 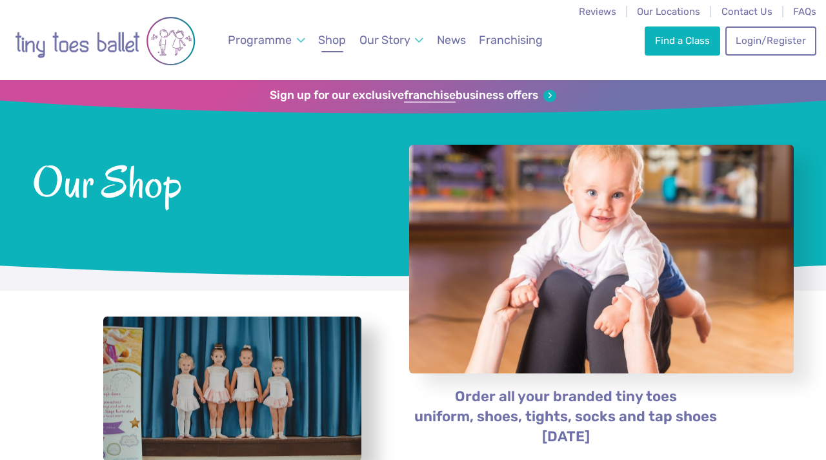 I want to click on span: Reviews, so click(x=598, y=12).